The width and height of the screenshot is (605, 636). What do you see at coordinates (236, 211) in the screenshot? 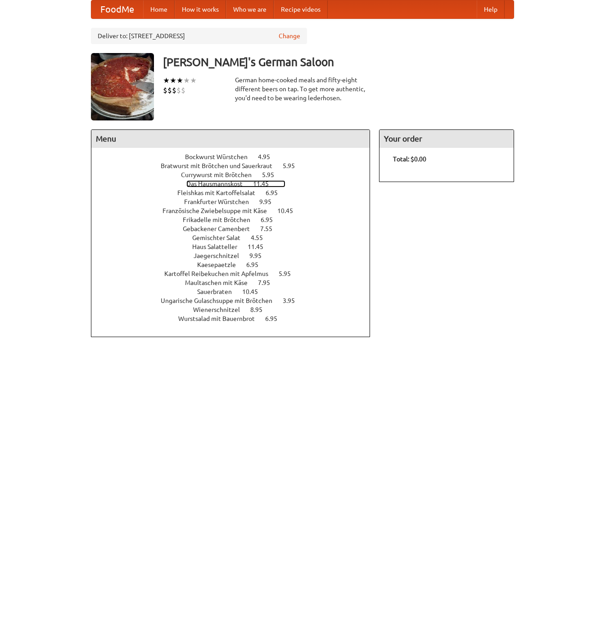
I see `a: Französische Zwiebelsuppe mit Käse 10.45` at bounding box center [236, 211].